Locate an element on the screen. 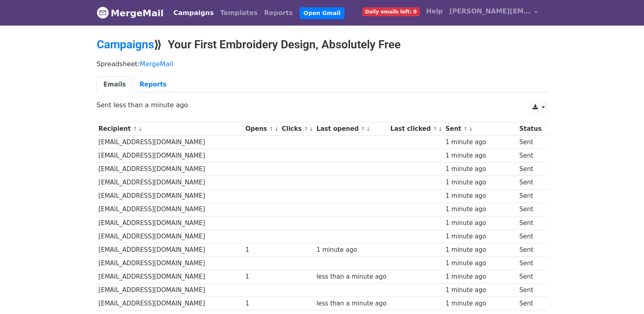 This screenshot has height=314, width=644. th: Clicks is located at coordinates (297, 129).